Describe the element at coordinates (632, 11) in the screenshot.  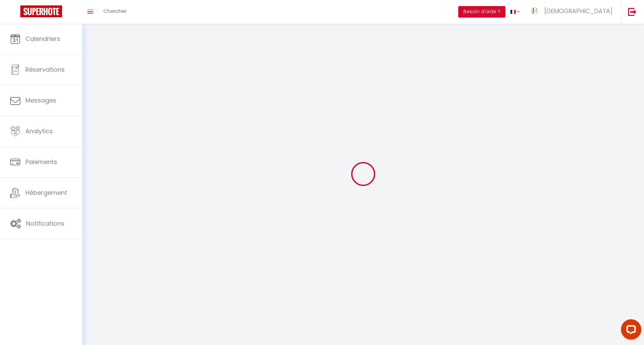
I see `img: logout` at that location.